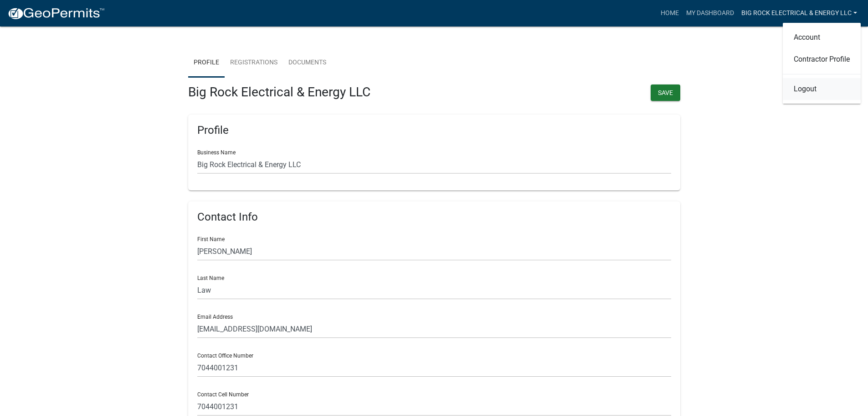  Describe the element at coordinates (821, 37) in the screenshot. I see `a: Account` at that location.